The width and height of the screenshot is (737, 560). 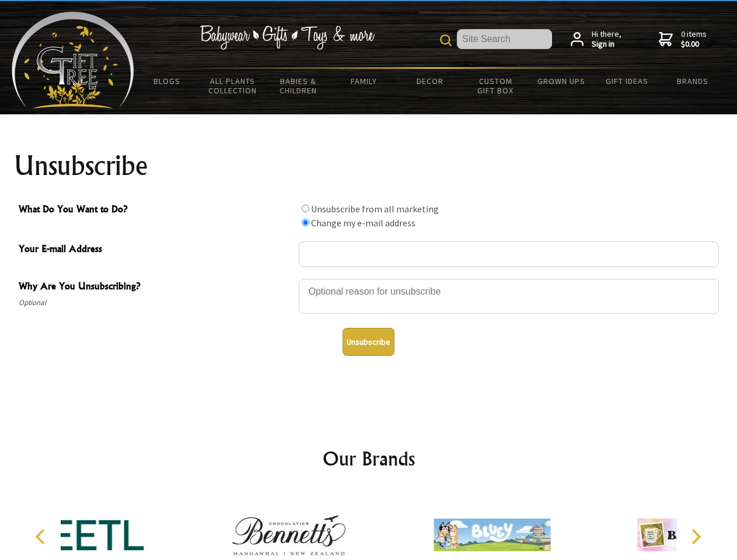 I want to click on span: Why Are You Unsubscribing?, so click(x=156, y=287).